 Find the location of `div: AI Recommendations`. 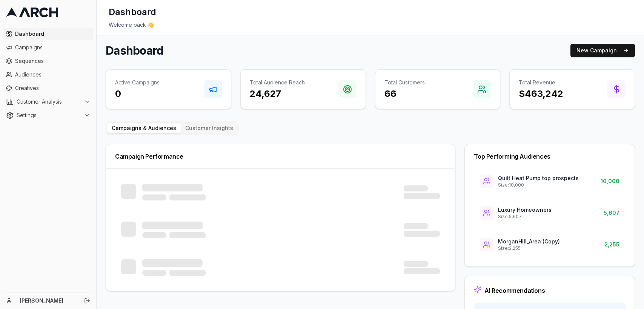

div: AI Recommendations is located at coordinates (515, 291).